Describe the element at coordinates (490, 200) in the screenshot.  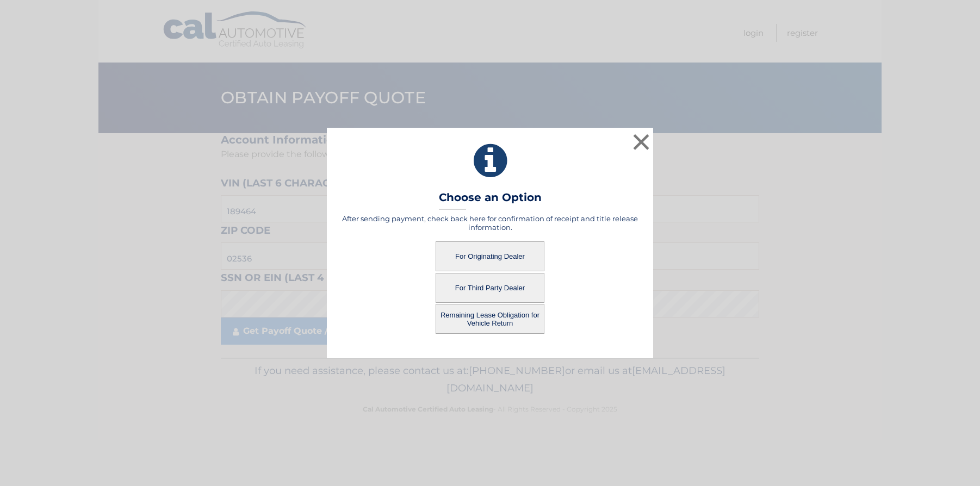
I see `h3: Choose an Option` at that location.